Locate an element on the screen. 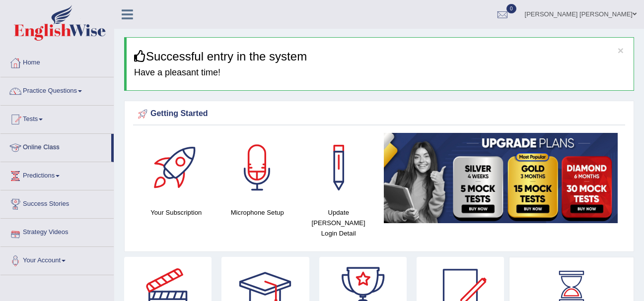 The image size is (644, 301). div: Getting Started is located at coordinates (379, 114).